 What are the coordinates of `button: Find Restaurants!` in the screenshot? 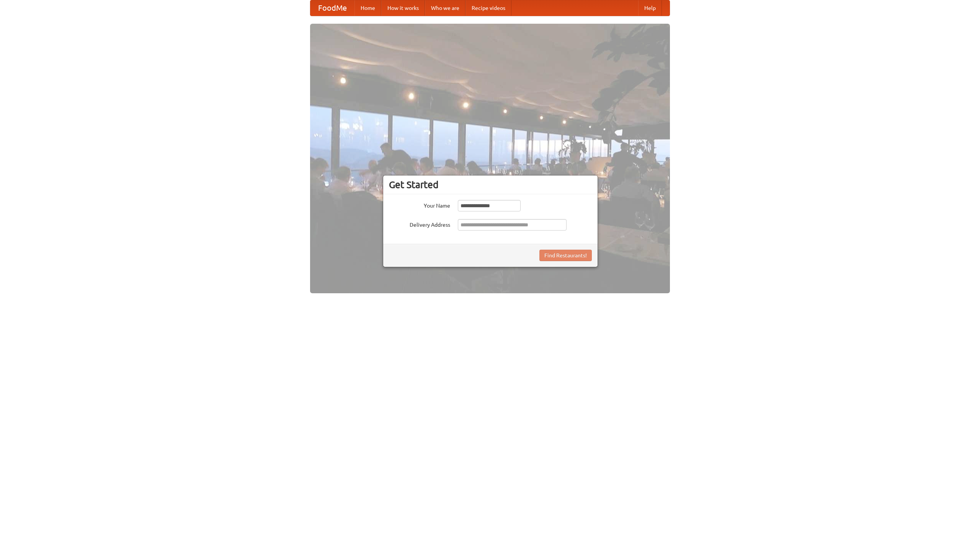 It's located at (565, 256).